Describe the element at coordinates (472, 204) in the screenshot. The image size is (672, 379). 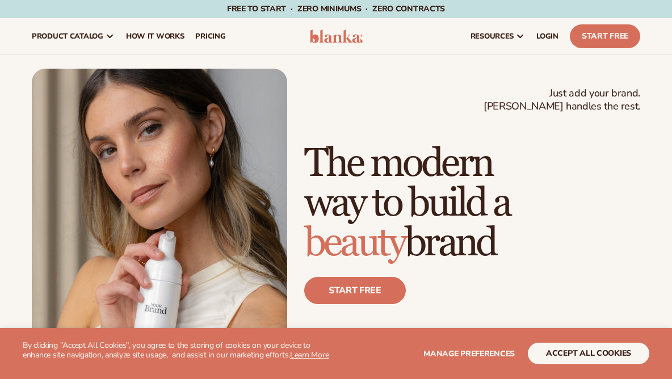
I see `h1: The modern way to build a brand` at that location.